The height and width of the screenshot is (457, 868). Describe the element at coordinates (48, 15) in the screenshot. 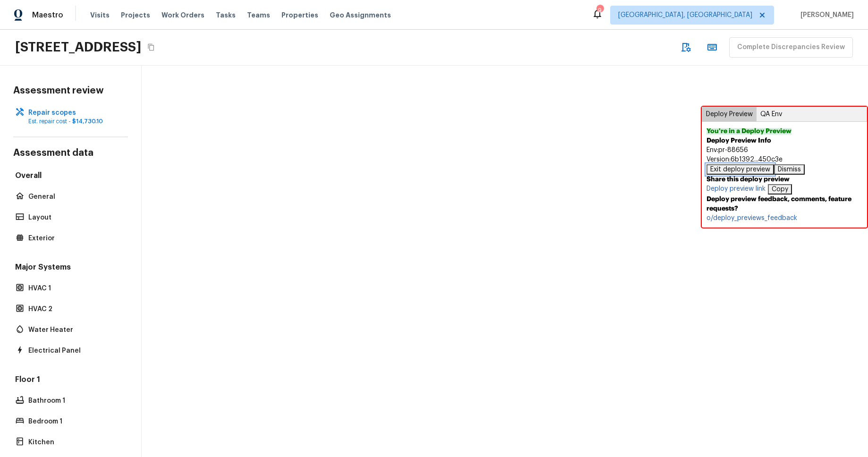

I see `span: Maestro` at that location.